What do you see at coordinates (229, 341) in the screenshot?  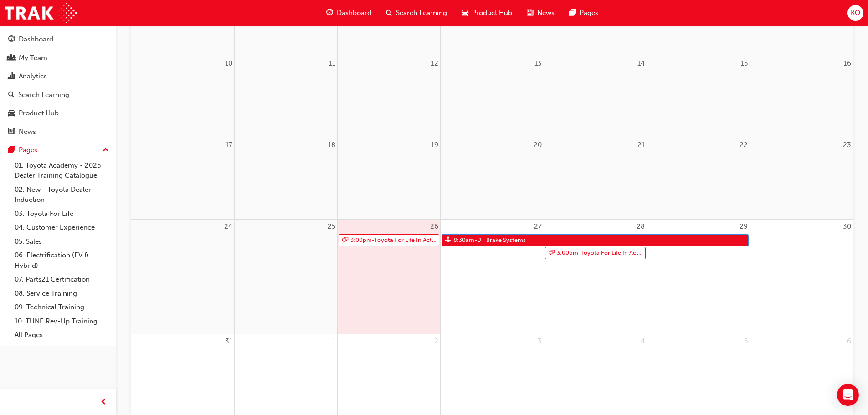 I see `a: August 31, 2025` at bounding box center [229, 341].